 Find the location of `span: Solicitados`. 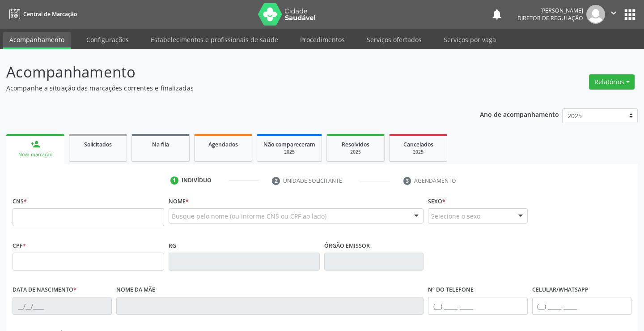

span: Solicitados is located at coordinates (98, 144).